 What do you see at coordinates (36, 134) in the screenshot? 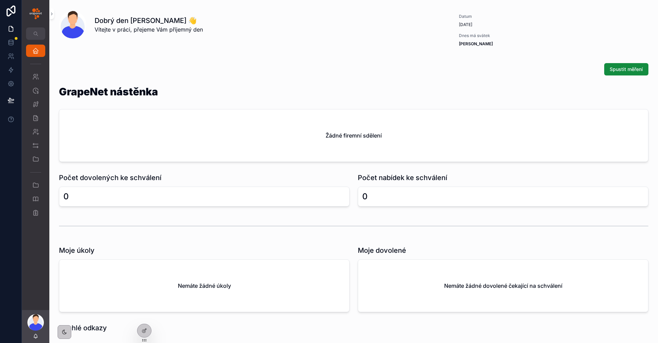
I see `div: scrollable content` at bounding box center [36, 134].